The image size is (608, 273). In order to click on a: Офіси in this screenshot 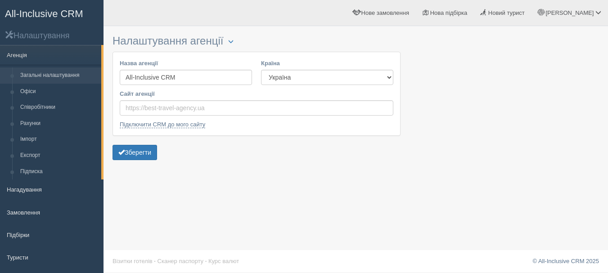, I will do `click(58, 92)`.